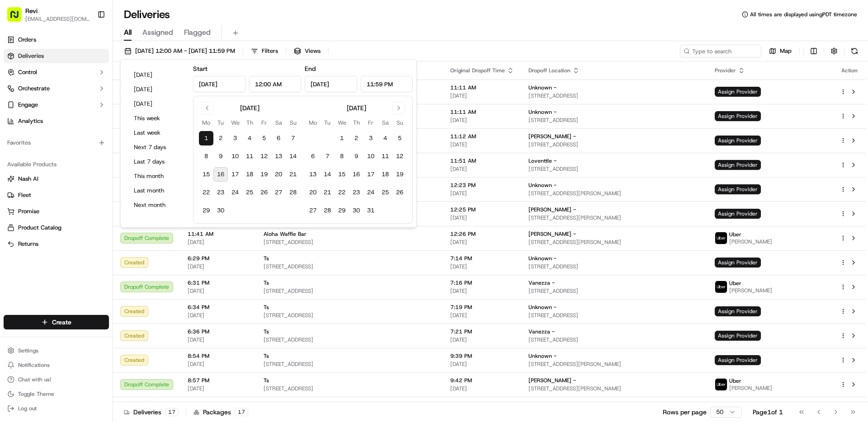 Image resolution: width=868 pixels, height=422 pixels. Describe the element at coordinates (720, 51) in the screenshot. I see `input: Type to search` at that location.